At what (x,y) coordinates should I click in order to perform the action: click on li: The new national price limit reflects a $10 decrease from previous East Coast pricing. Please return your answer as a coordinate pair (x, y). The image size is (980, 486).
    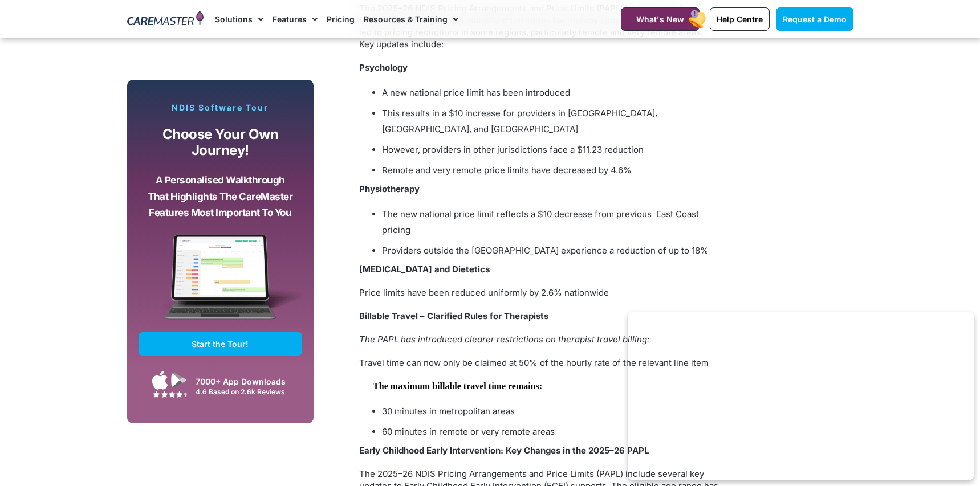
    Looking at the image, I should click on (550, 223).